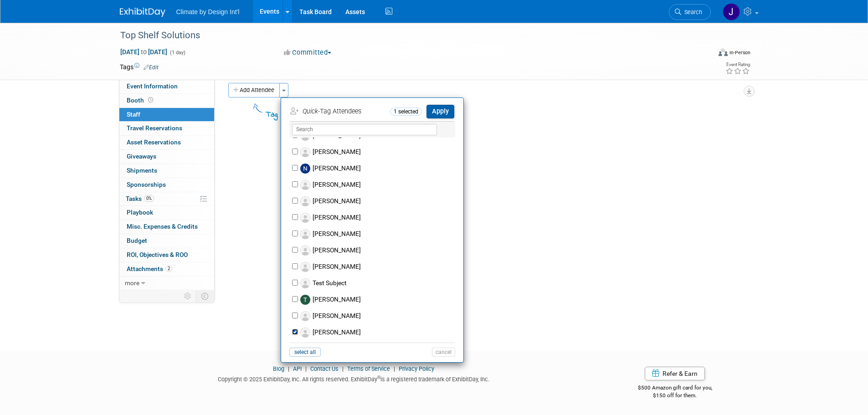 The height and width of the screenshot is (415, 868). Describe the element at coordinates (150, 269) in the screenshot. I see `span: Attachments` at that location.